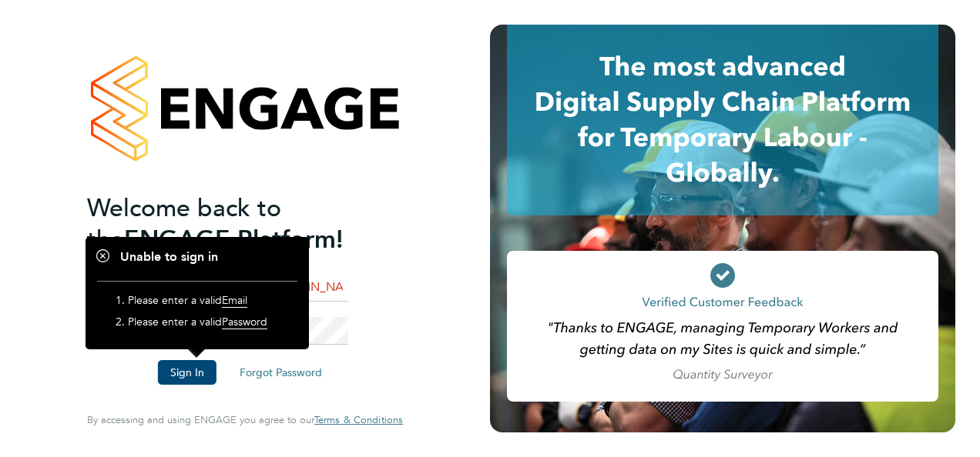 Image resolution: width=980 pixels, height=457 pixels. I want to click on button: Forgot Password, so click(280, 373).